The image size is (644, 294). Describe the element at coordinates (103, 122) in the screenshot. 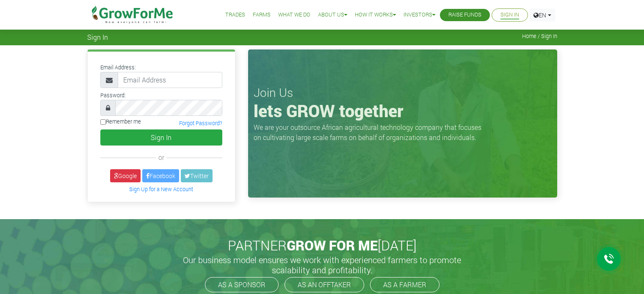

I see `input: Remember me` at that location.